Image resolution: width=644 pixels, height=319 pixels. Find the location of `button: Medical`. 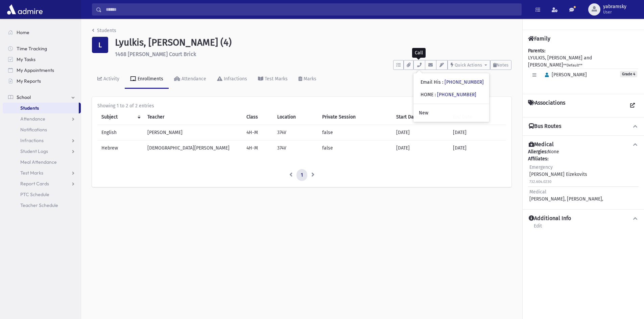

button: Medical is located at coordinates (583, 144).